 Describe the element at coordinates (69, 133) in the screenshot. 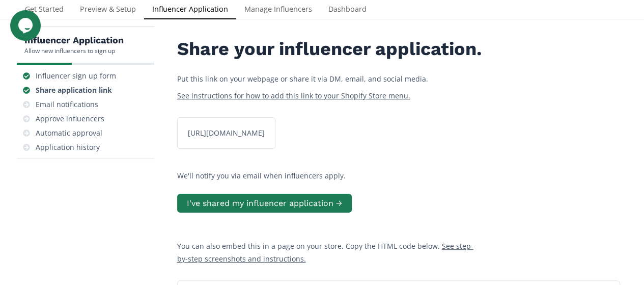

I see `div: Automatic approval` at that location.